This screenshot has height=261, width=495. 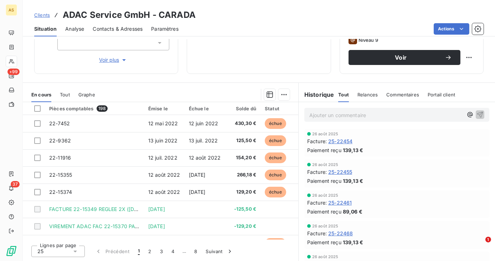 What do you see at coordinates (11, 251) in the screenshot?
I see `img: Logo LeanPay` at bounding box center [11, 251].